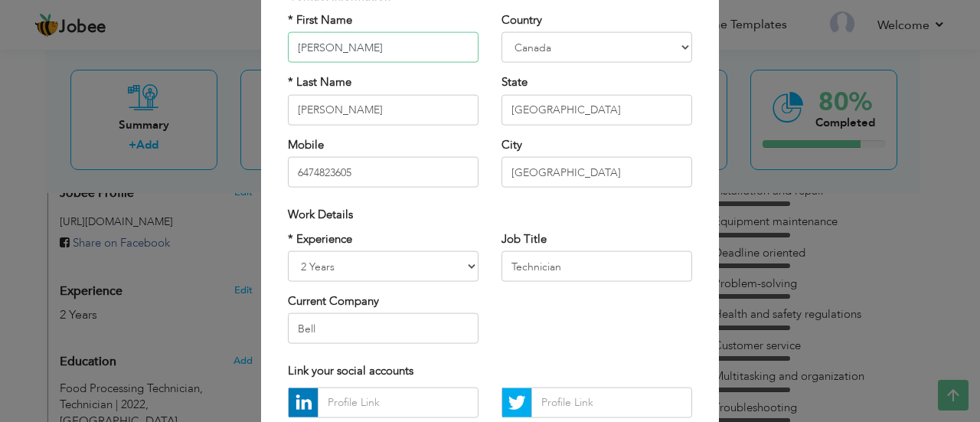 The height and width of the screenshot is (422, 980). I want to click on label: * First Name, so click(320, 20).